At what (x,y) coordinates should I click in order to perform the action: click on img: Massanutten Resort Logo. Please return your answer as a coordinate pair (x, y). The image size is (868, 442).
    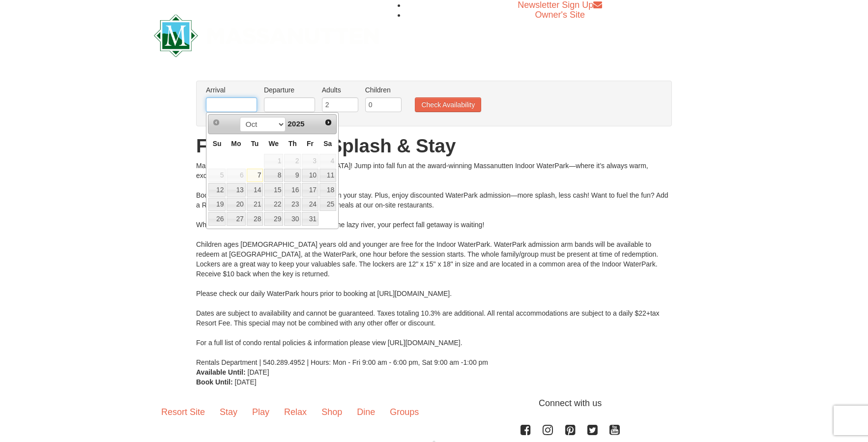
    Looking at the image, I should click on (266, 35).